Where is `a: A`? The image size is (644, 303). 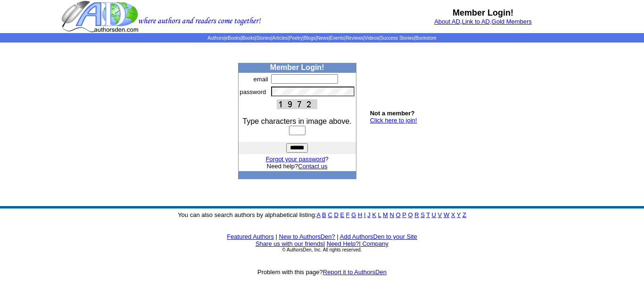
a: A is located at coordinates (319, 214).